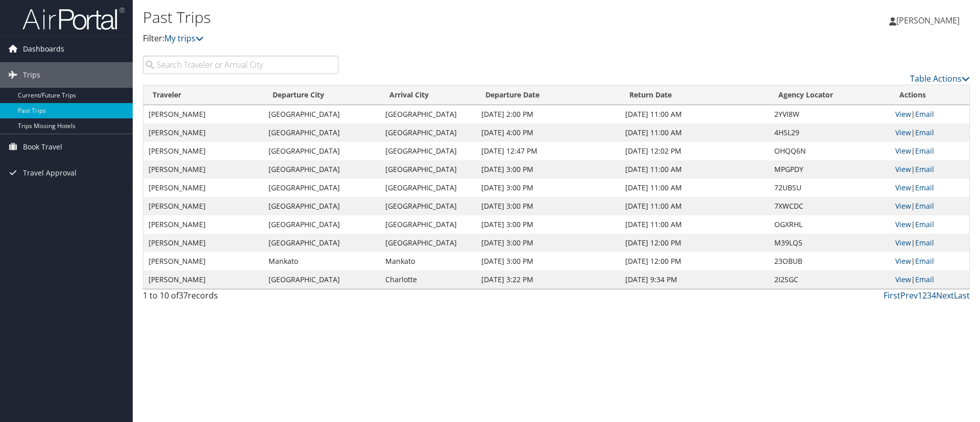 The image size is (980, 422). Describe the element at coordinates (891, 295) in the screenshot. I see `a: First` at that location.